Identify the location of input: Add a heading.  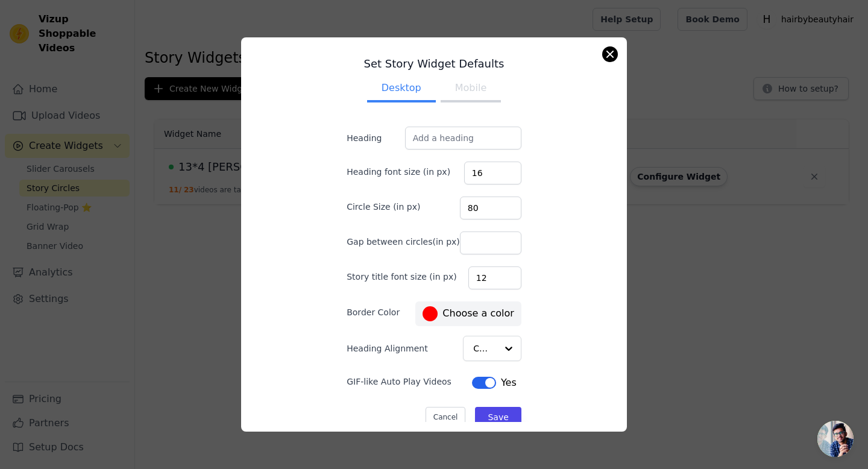
(463, 138).